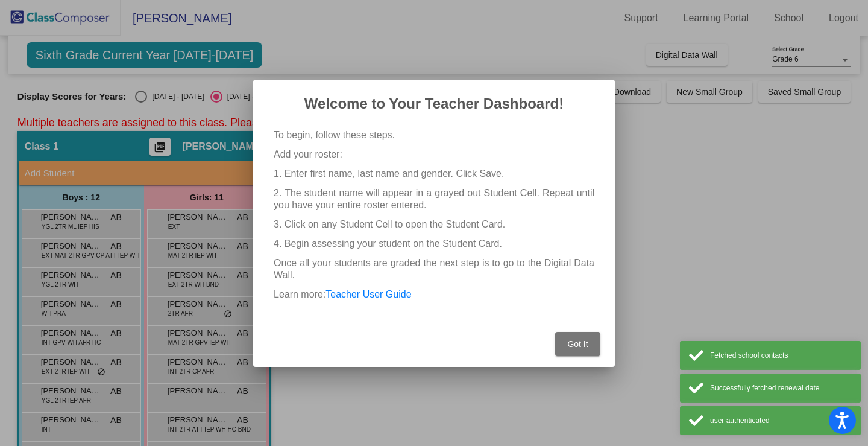 The height and width of the screenshot is (446, 868). I want to click on p: 3. Click on any Student Cell to open the Student Card., so click(434, 225).